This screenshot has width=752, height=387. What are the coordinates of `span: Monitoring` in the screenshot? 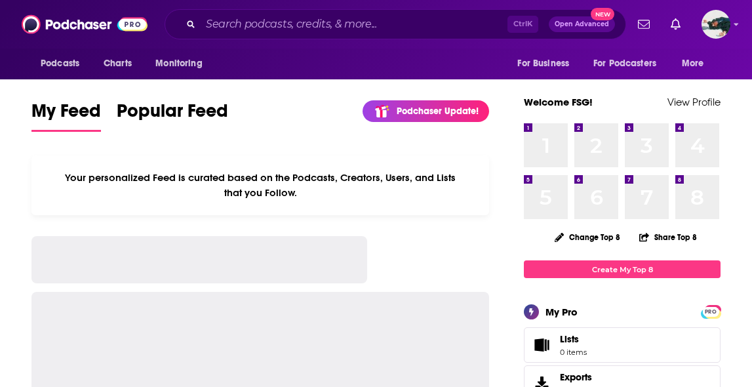 It's located at (178, 64).